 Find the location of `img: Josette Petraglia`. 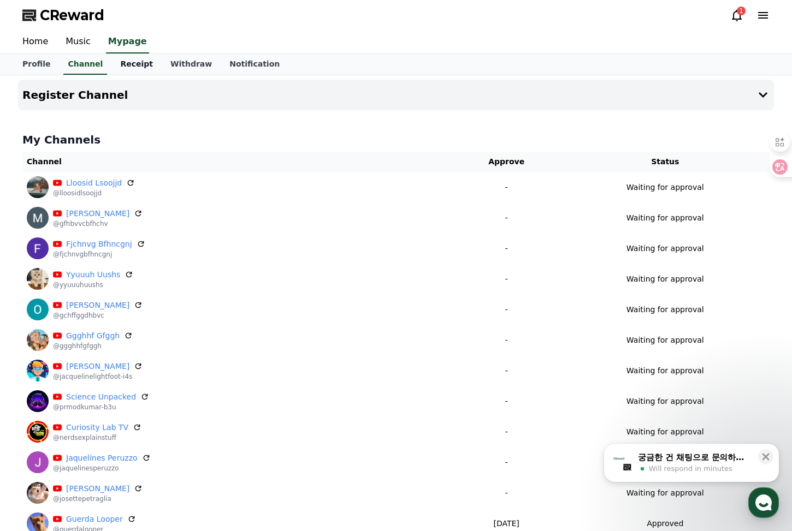

img: Josette Petraglia is located at coordinates (38, 493).